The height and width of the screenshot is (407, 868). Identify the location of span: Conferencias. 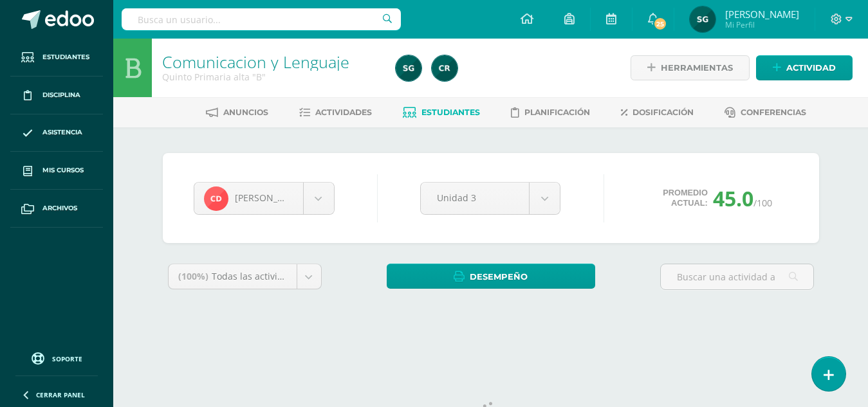
(773, 112).